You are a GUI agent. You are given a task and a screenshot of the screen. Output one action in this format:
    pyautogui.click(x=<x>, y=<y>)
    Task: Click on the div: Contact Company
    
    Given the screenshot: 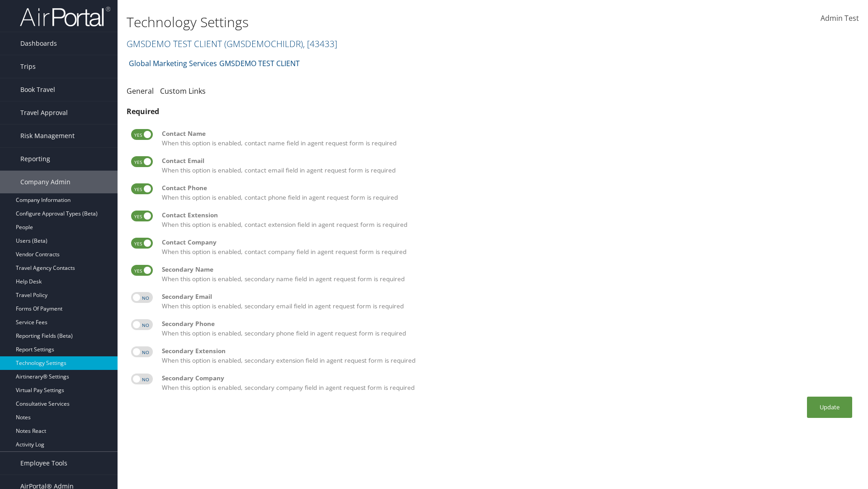 What is the action you would take?
    pyautogui.click(x=508, y=242)
    